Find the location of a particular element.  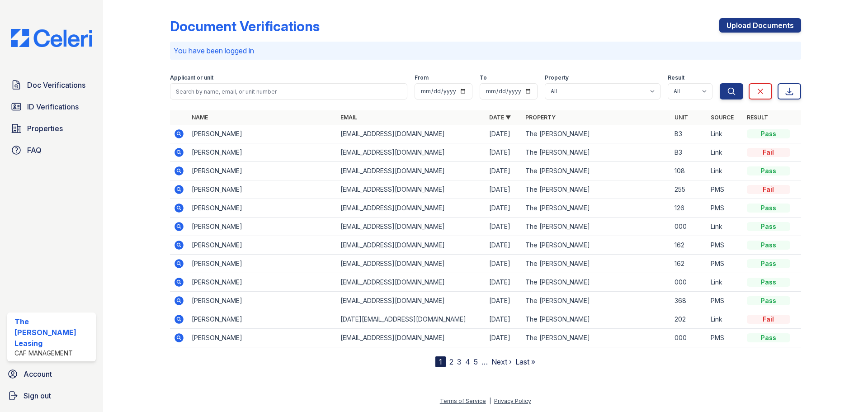

button: Sign out is located at coordinates (52, 396).